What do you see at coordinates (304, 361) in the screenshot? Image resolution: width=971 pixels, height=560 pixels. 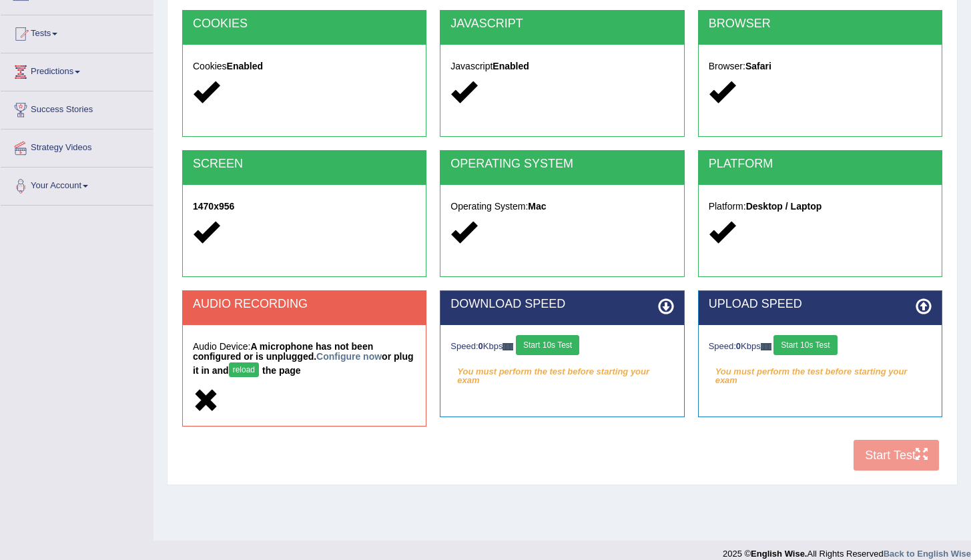 I see `h5: Audio Device:` at bounding box center [304, 361].